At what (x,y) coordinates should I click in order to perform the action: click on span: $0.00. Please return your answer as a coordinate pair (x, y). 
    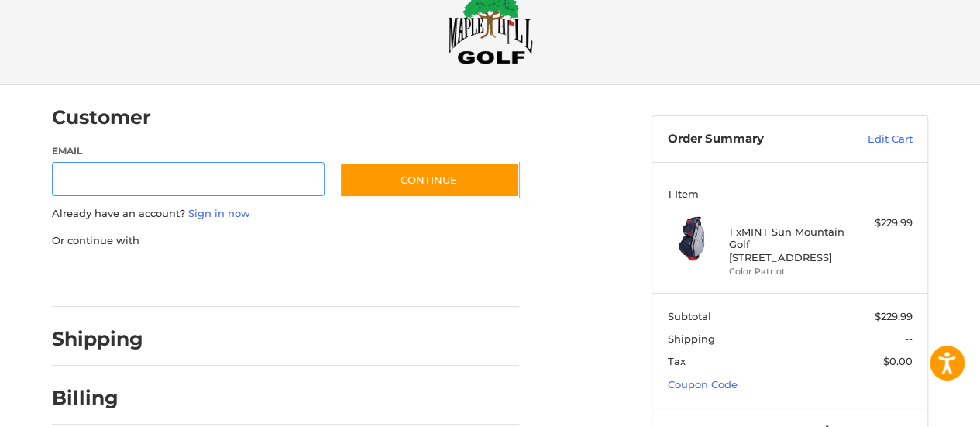
    Looking at the image, I should click on (898, 361).